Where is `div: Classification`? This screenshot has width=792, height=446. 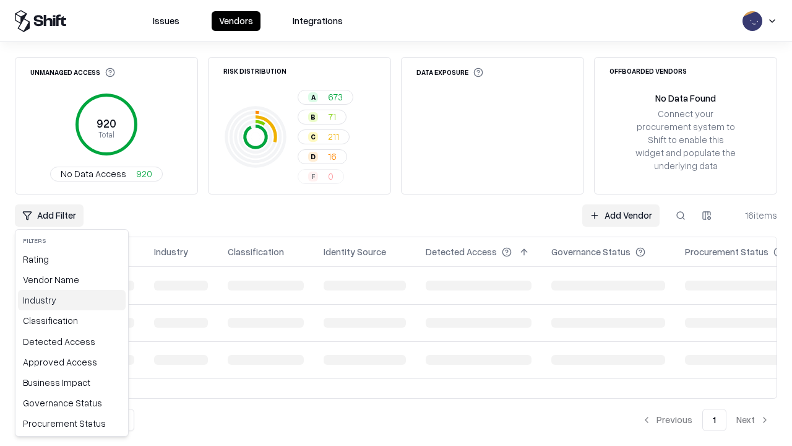 div: Classification is located at coordinates (72, 320).